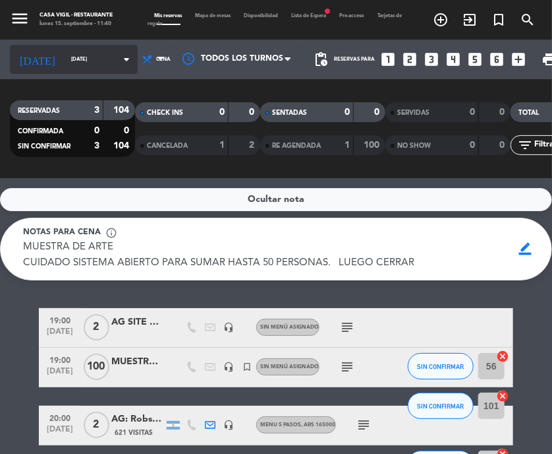 The height and width of the screenshot is (454, 552). I want to click on span: Notas para cena, so click(62, 233).